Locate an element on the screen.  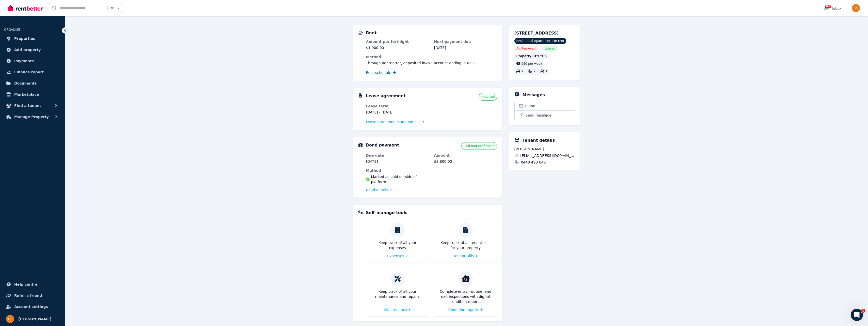
dt: Amount is located at coordinates (466, 155).